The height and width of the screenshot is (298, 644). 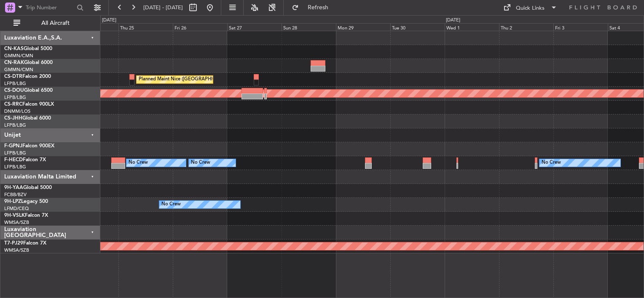 I want to click on div: Quick Links, so click(x=530, y=9).